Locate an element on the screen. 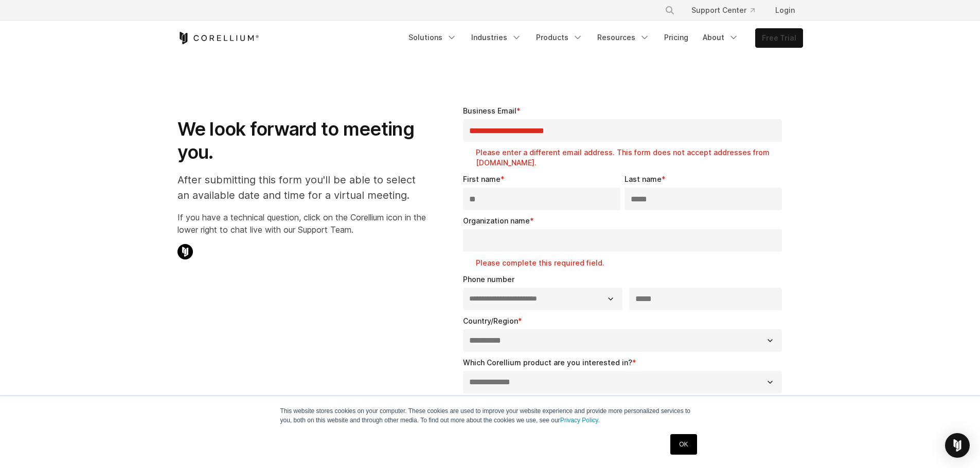 The image size is (980, 468). a: Support Center is located at coordinates (723, 10).